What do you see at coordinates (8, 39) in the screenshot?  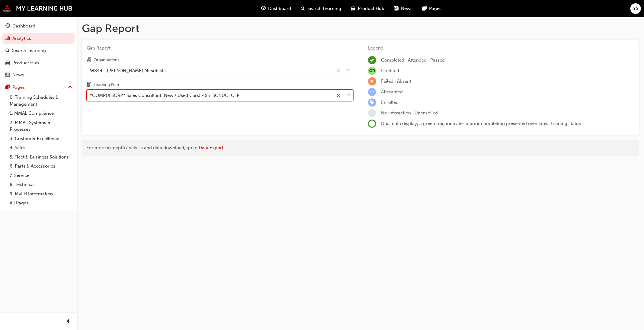 I see `span: chart-icon` at bounding box center [8, 39].